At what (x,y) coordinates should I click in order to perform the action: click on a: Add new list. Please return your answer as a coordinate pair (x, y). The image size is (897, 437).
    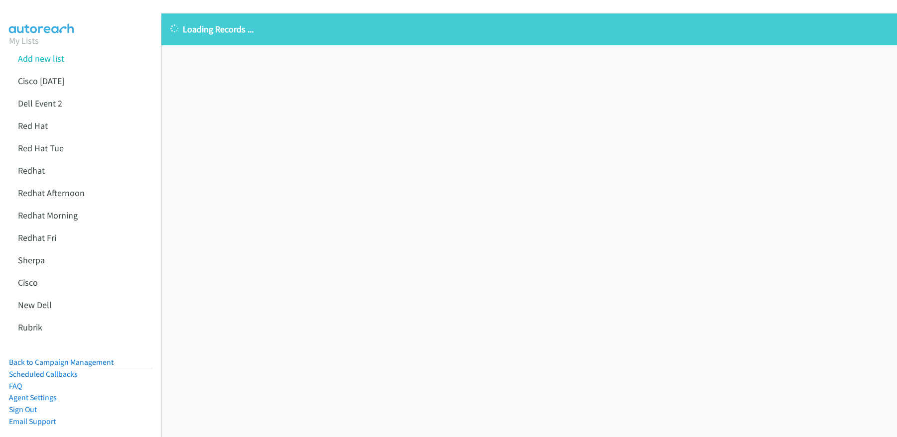
    Looking at the image, I should click on (41, 58).